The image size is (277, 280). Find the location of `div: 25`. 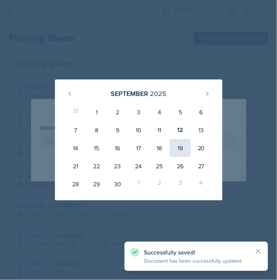

div: 25 is located at coordinates (160, 166).